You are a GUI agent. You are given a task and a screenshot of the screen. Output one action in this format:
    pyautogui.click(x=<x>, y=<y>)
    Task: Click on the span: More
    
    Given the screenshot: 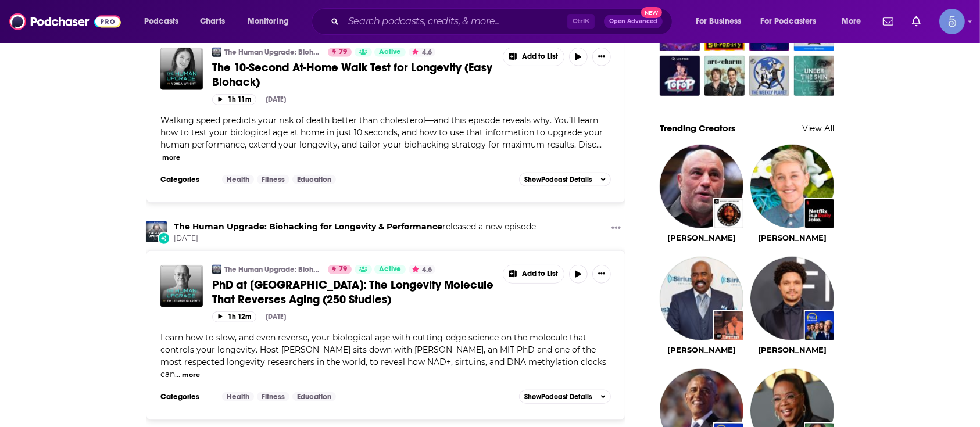 What is the action you would take?
    pyautogui.click(x=851, y=22)
    